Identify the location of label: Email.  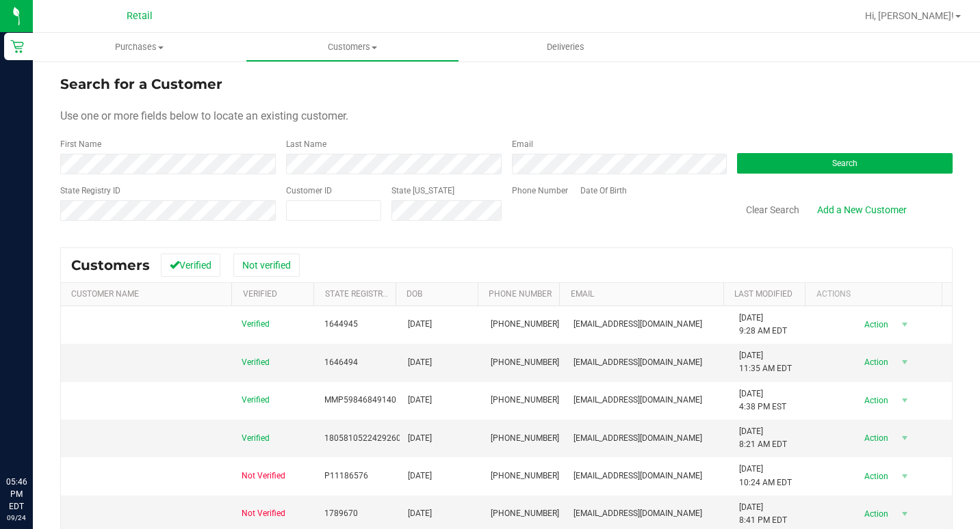
(522, 145).